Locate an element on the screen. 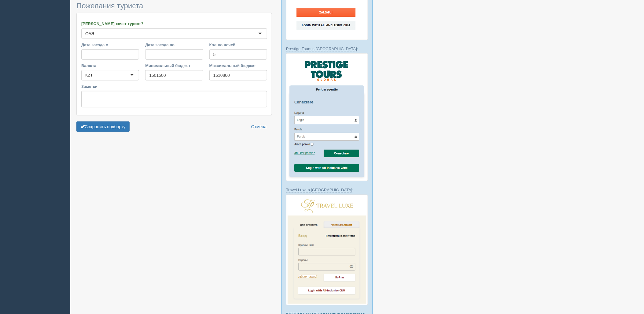  span: Пожелания туриста is located at coordinates (110, 5).